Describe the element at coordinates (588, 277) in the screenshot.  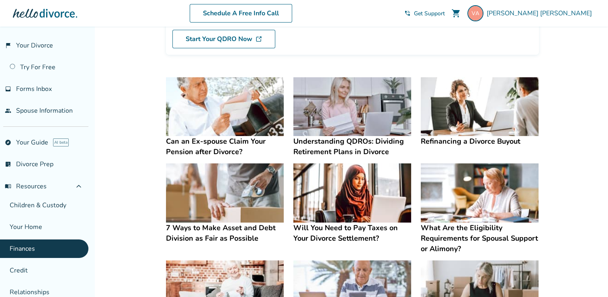
I see `div: Chat Widget` at that location.